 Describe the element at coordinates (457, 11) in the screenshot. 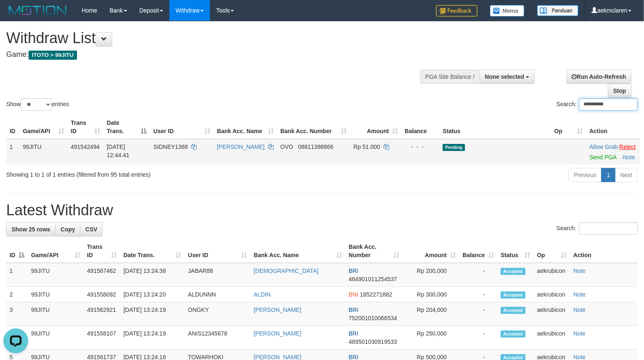

I see `img: Feedback.jpg` at that location.